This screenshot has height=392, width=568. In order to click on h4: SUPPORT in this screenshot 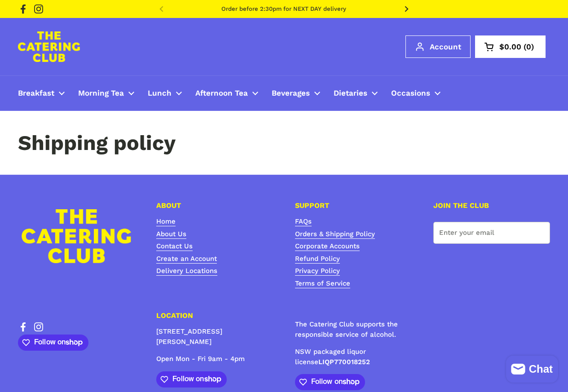, I will do `click(353, 206)`.